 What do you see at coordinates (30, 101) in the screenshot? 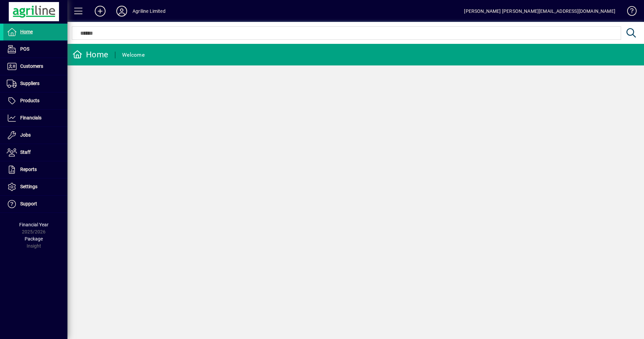
I see `span: Products` at bounding box center [30, 101].